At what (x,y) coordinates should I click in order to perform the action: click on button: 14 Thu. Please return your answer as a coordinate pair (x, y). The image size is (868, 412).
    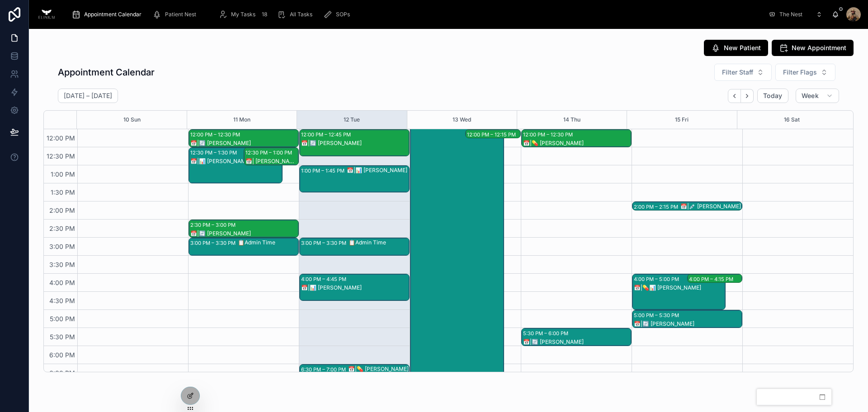
    Looking at the image, I should click on (572, 120).